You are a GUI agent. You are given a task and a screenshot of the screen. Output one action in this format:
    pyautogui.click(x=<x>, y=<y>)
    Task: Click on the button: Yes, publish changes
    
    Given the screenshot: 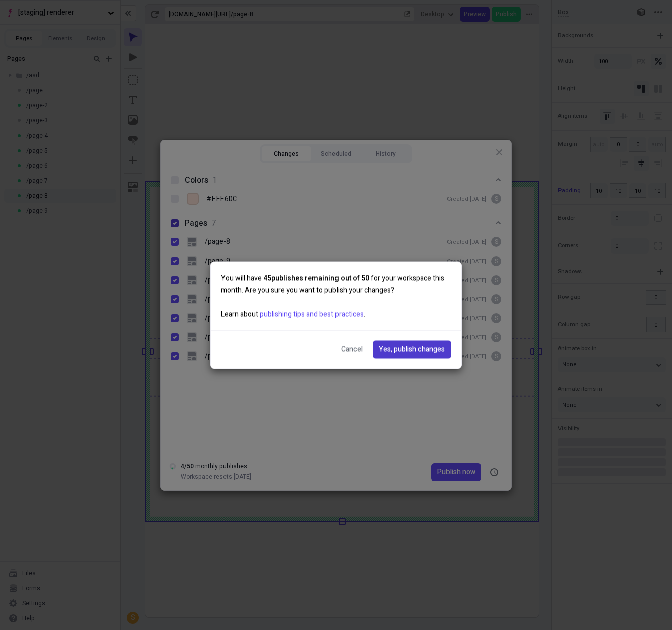 What is the action you would take?
    pyautogui.click(x=411, y=349)
    